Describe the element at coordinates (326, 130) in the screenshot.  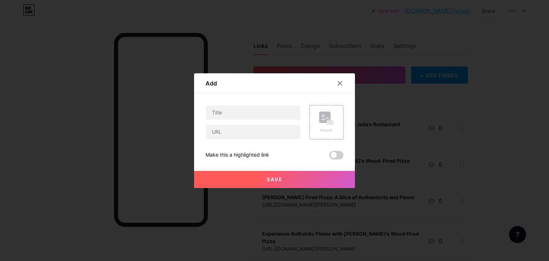
I see `div: Picture` at that location.